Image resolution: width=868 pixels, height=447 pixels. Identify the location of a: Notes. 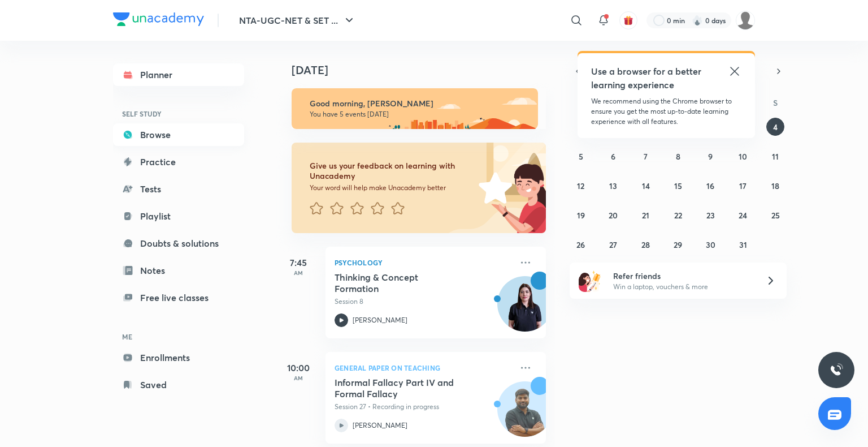
(178, 270).